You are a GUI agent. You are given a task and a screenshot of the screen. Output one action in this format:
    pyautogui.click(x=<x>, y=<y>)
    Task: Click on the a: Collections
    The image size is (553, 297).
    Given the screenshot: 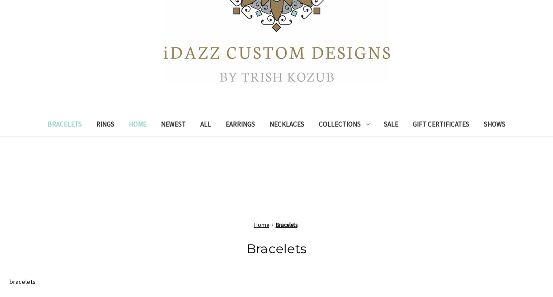 What is the action you would take?
    pyautogui.click(x=344, y=125)
    